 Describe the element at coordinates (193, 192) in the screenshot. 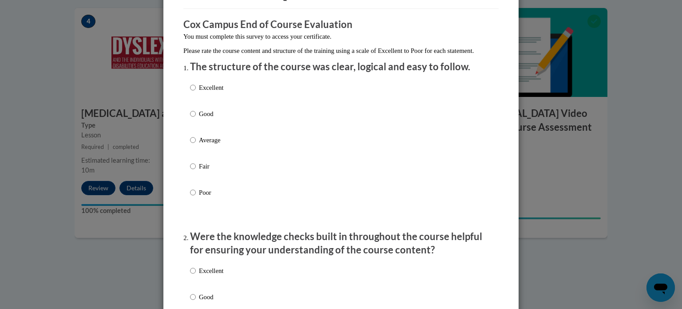

I see `input: Poor` at that location.